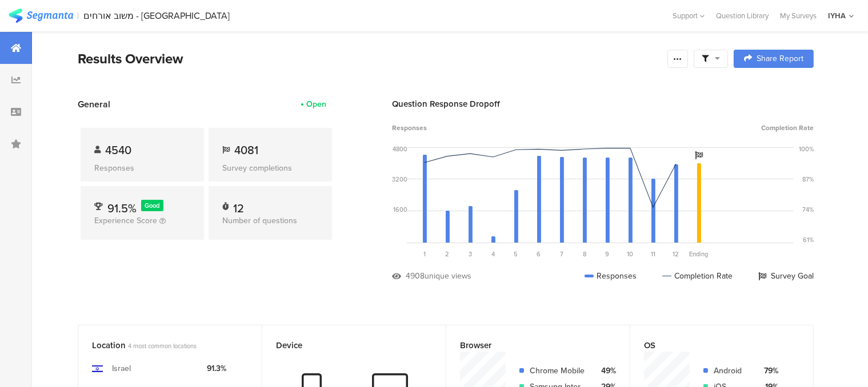 This screenshot has width=868, height=387. Describe the element at coordinates (238, 205) in the screenshot. I see `div: 12` at that location.